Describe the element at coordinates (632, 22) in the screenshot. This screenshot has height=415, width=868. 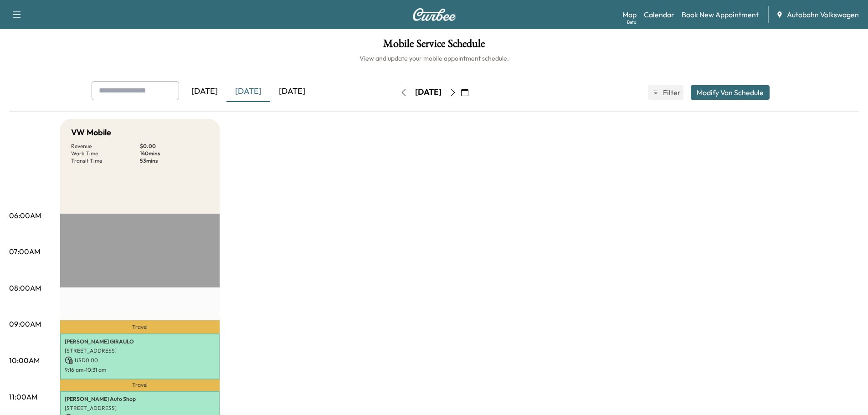
I see `div: Beta` at that location.